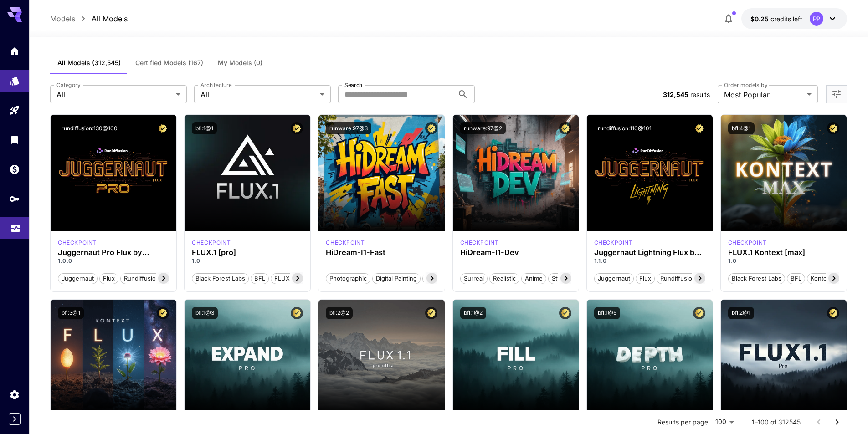 The height and width of the screenshot is (434, 868). Describe the element at coordinates (89, 128) in the screenshot. I see `button: rundiffusion:130@100` at that location.